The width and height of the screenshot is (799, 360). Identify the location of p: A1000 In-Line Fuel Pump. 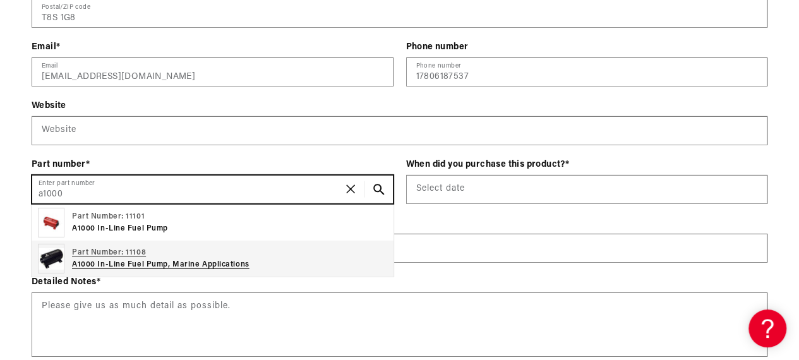
(120, 229).